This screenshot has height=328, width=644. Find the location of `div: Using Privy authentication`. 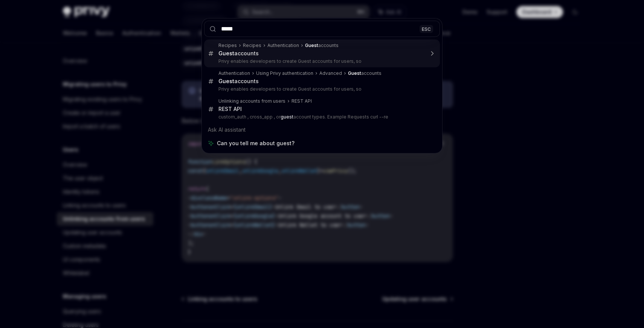

div: Using Privy authentication is located at coordinates (285, 73).